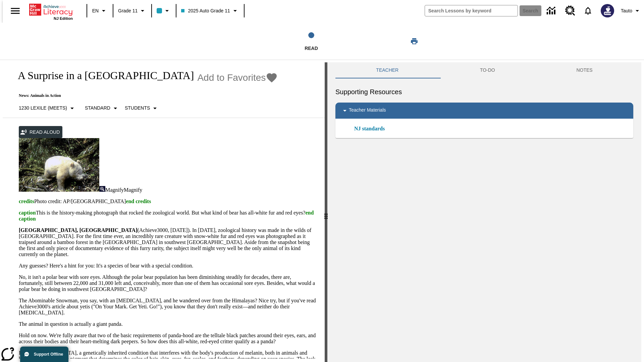 The image size is (644, 362). Describe the element at coordinates (59, 165) in the screenshot. I see `img: albino pandas in China are sometimes mistaken for polar bears` at that location.